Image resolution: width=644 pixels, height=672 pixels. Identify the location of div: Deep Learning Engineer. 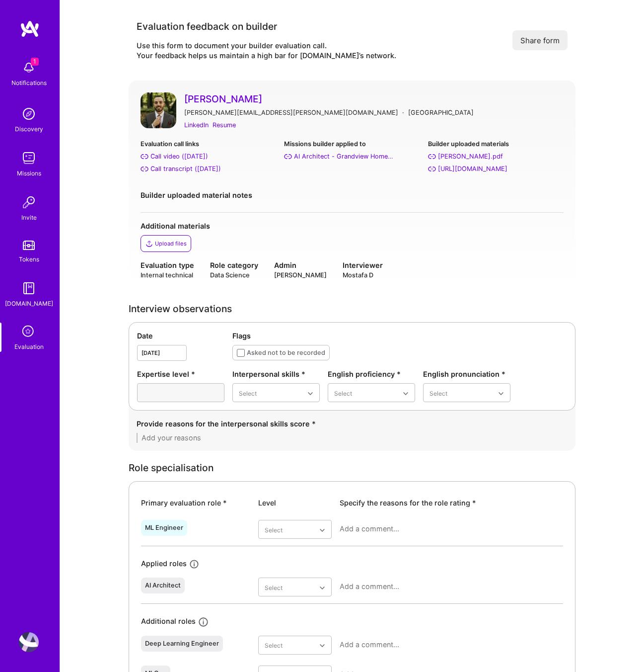
(182, 643).